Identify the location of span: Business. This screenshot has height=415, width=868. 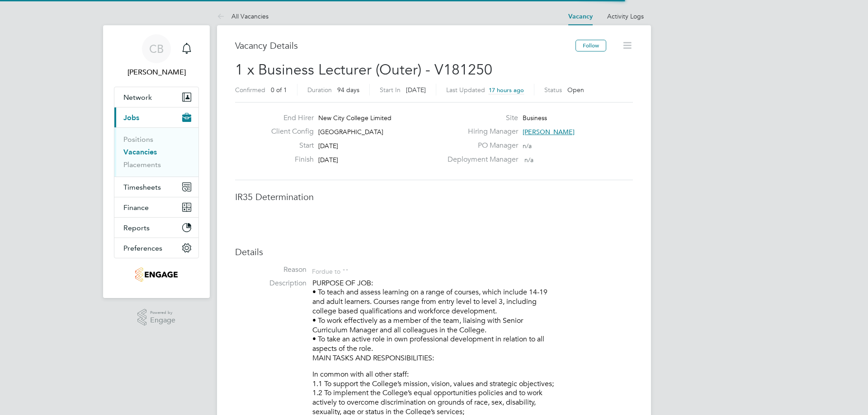
(535, 118).